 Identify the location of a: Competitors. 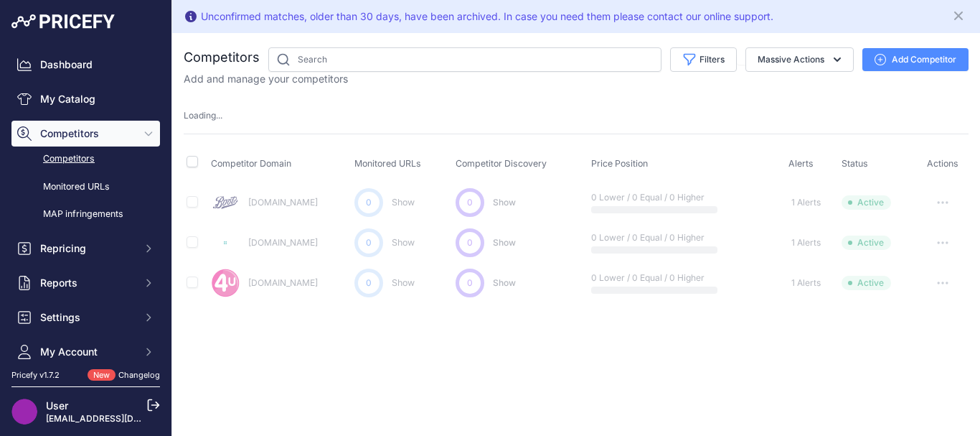
(85, 159).